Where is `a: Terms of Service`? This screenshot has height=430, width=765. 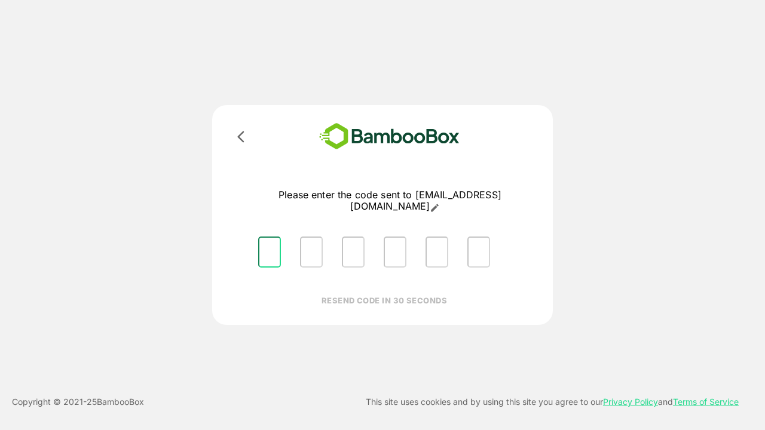
a: Terms of Service is located at coordinates (706, 402).